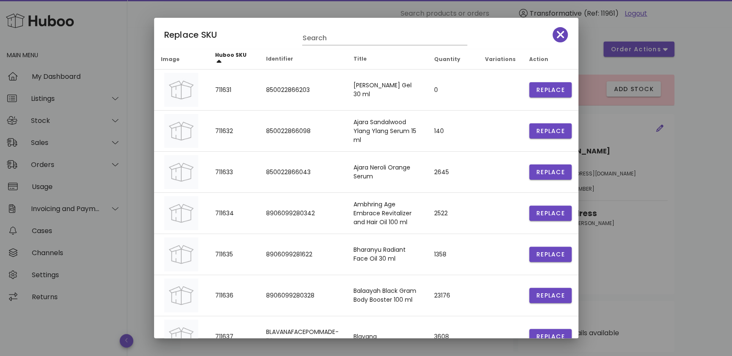  What do you see at coordinates (231, 55) in the screenshot?
I see `span: Huboo SKU` at bounding box center [231, 55].